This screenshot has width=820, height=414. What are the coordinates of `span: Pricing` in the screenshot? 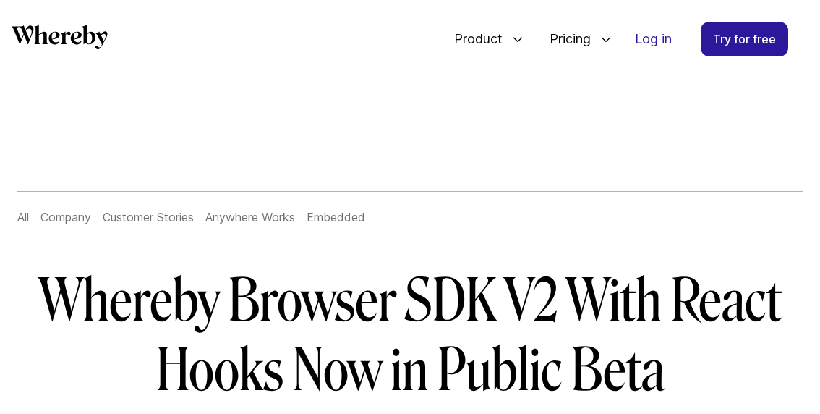 It's located at (565, 39).